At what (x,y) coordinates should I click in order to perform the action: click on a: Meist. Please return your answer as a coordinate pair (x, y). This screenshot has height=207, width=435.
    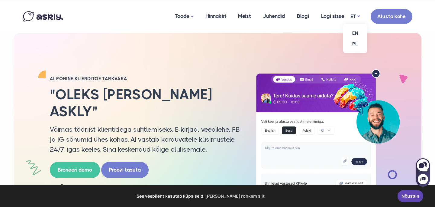
    Looking at the image, I should click on (245, 16).